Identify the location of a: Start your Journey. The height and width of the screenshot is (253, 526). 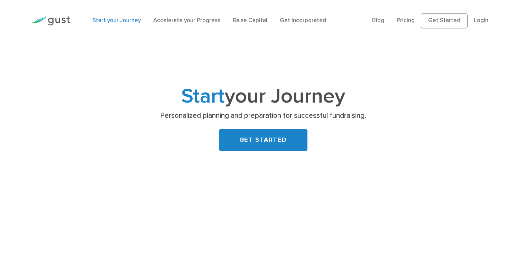
(117, 20).